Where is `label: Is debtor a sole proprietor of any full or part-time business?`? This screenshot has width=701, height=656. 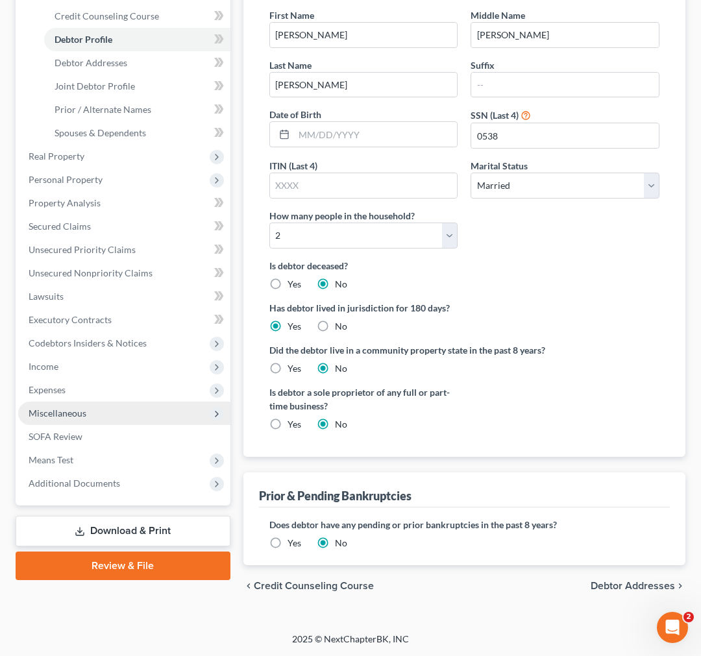
label: Is debtor a sole proprietor of any full or part-time business? is located at coordinates (364, 399).